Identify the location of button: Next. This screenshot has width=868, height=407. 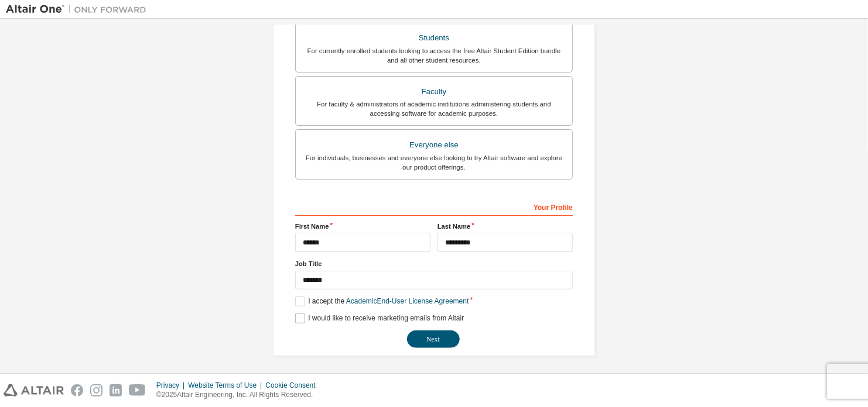
(433, 339).